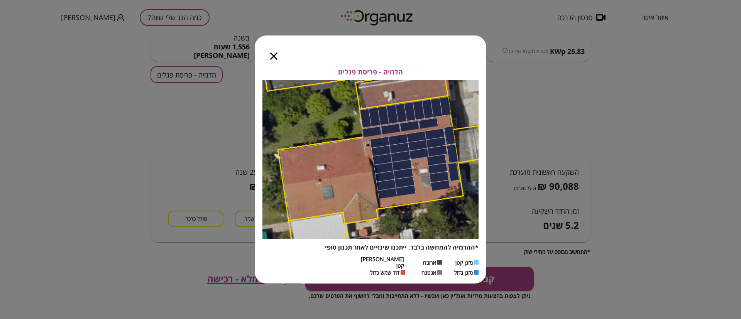 The width and height of the screenshot is (741, 319). Describe the element at coordinates (430, 262) in the screenshot. I see `span: ארובה` at that location.